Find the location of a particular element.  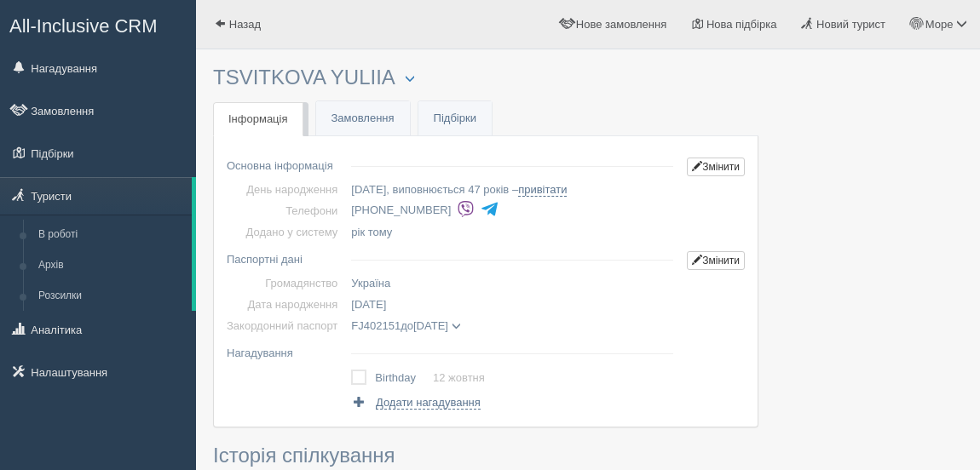

span: Назад is located at coordinates (244, 24).